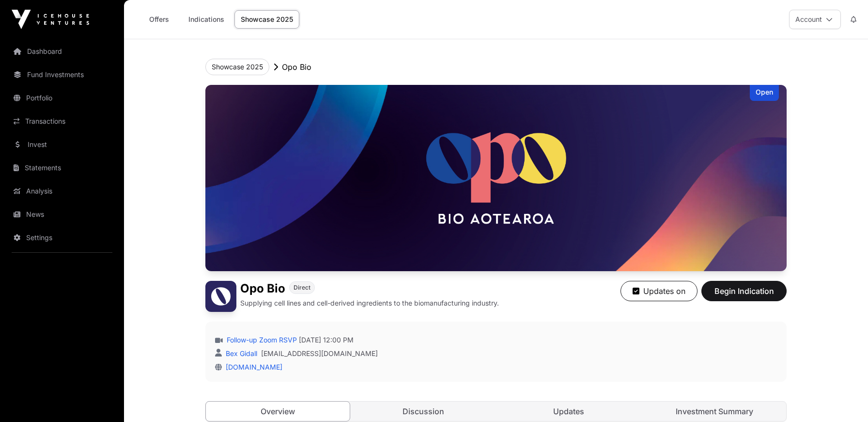  I want to click on div: Open, so click(765, 93).